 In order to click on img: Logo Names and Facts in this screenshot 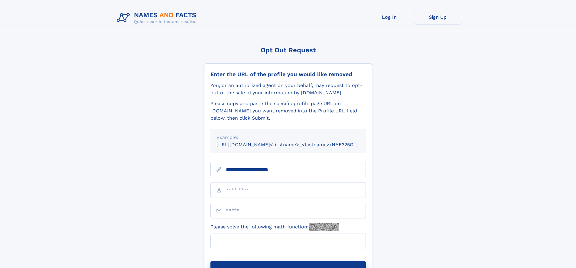, I will do `click(158, 18)`.